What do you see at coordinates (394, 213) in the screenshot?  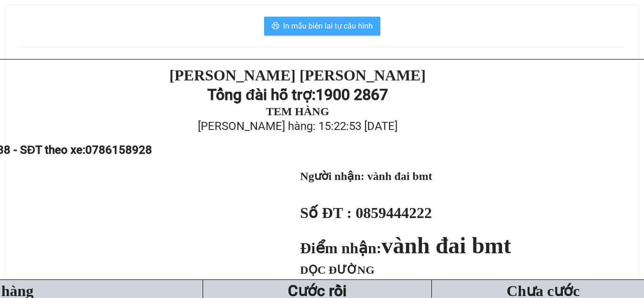 I see `span: 0859444222` at bounding box center [394, 213].